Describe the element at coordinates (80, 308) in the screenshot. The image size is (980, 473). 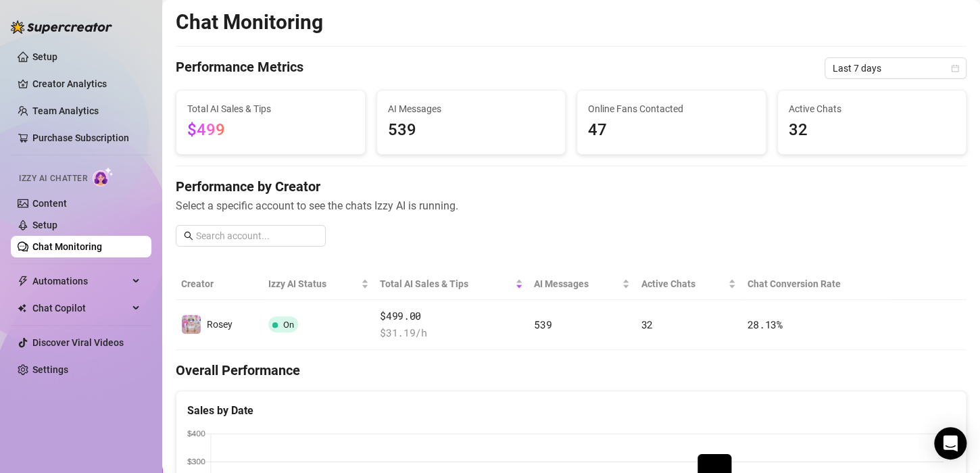
I see `span: Chat Copilot` at that location.